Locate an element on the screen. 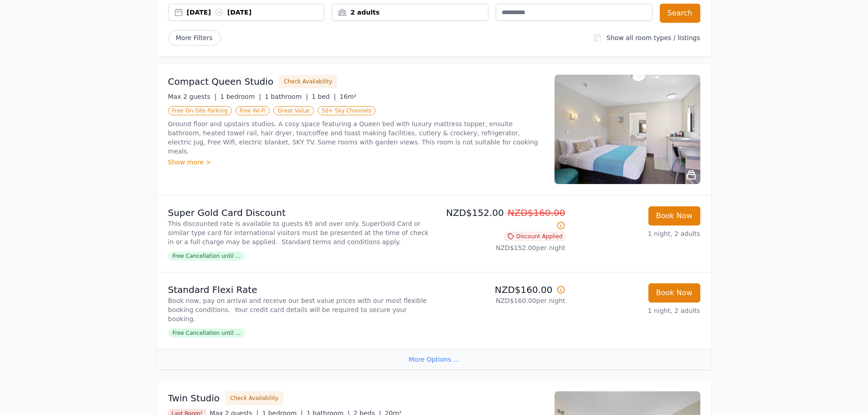 Image resolution: width=868 pixels, height=415 pixels. button: Search is located at coordinates (680, 13).